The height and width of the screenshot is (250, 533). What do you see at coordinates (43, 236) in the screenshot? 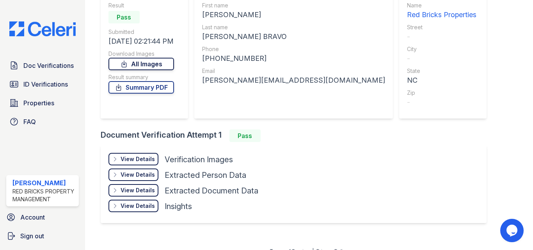
I see `button: Sign out` at bounding box center [43, 236].